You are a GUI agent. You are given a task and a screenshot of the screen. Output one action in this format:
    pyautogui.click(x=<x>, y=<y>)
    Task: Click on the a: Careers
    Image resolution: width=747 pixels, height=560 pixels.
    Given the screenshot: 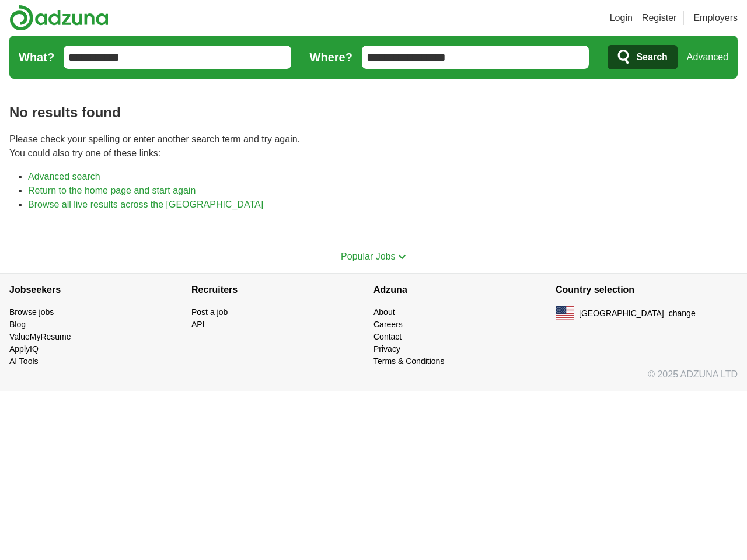 What is the action you would take?
    pyautogui.click(x=388, y=324)
    